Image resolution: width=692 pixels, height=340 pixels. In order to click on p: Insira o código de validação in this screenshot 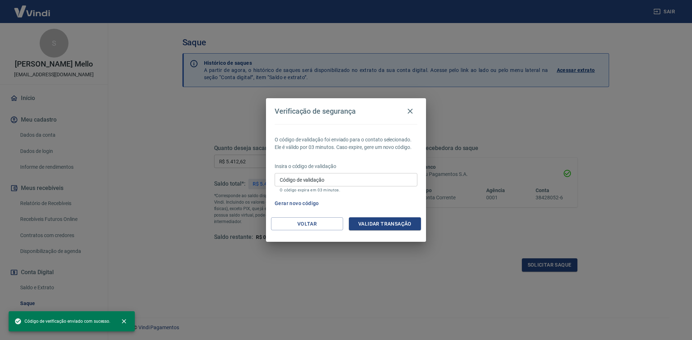, I will do `click(346, 166)`.